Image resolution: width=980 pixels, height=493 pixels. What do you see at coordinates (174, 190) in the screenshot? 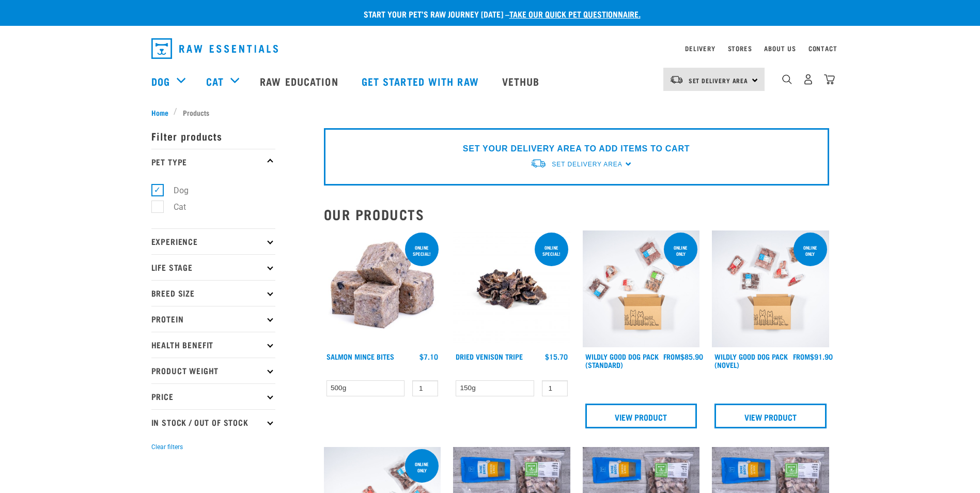
I see `label: Dog` at bounding box center [174, 190].